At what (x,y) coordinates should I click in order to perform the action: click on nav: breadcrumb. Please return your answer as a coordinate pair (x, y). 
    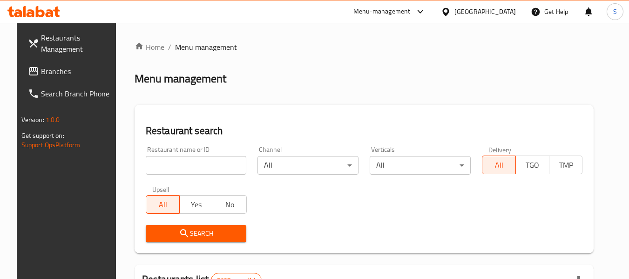
    Looking at the image, I should click on (364, 47).